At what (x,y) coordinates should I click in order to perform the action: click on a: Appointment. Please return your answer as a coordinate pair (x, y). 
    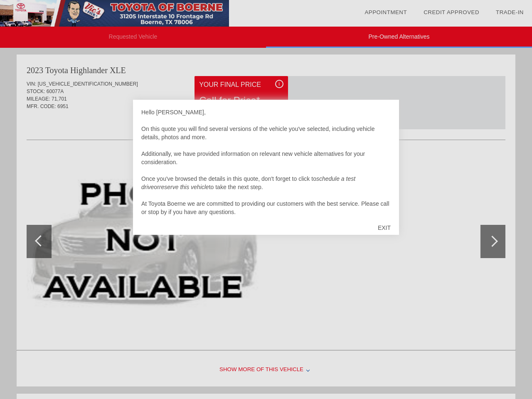
    Looking at the image, I should click on (386, 12).